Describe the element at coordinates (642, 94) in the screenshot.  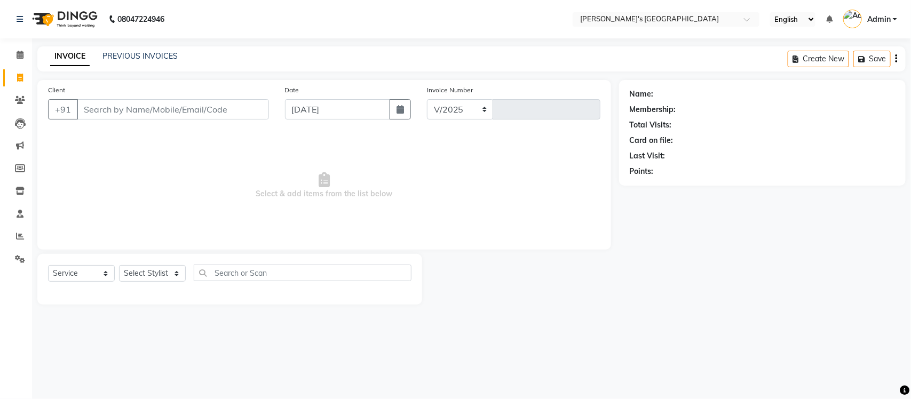
I see `div: Name:` at that location.